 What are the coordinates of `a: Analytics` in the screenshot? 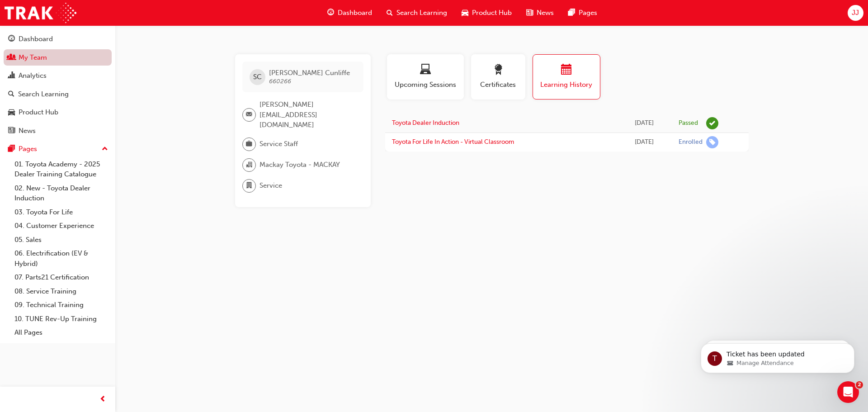 It's located at (58, 76).